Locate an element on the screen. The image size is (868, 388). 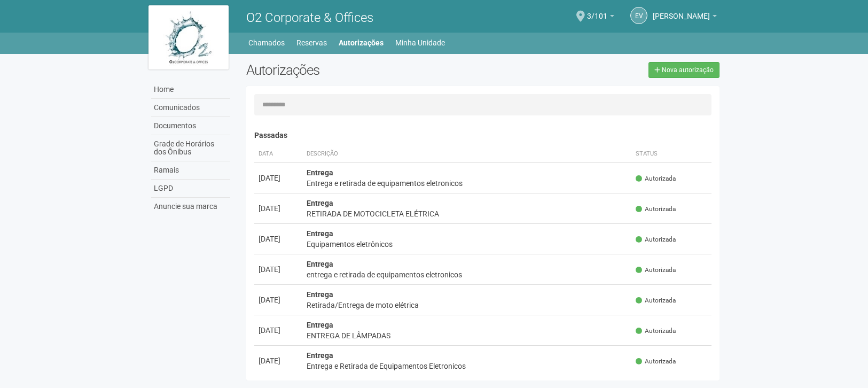
a: Home is located at coordinates (191, 90).